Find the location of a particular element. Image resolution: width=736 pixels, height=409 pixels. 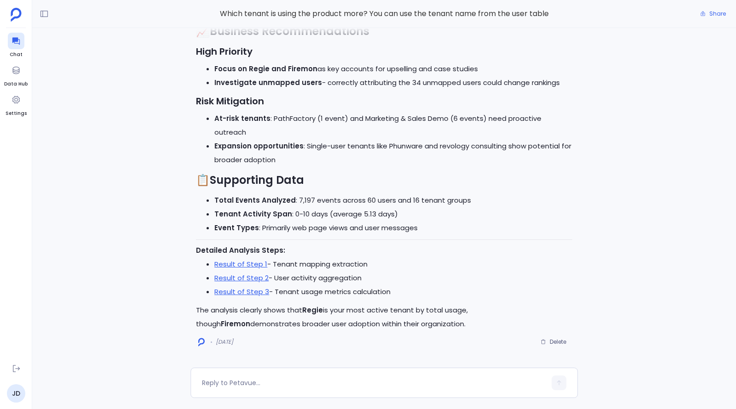

img: petavue logo is located at coordinates (16, 15).